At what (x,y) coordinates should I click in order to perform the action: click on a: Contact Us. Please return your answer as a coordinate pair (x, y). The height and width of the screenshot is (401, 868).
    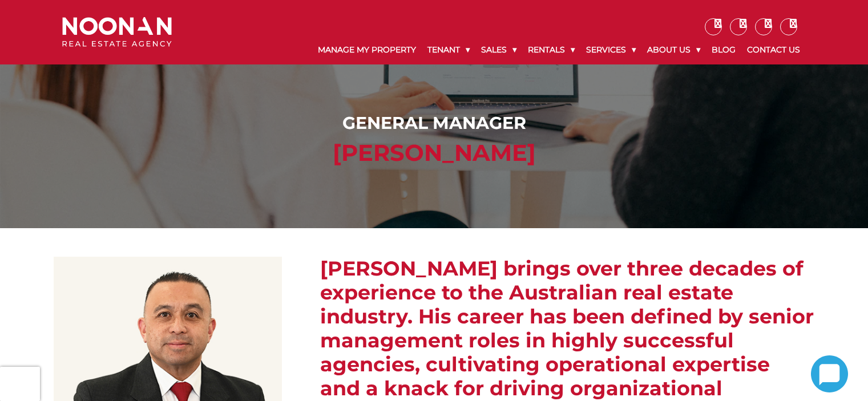
    Looking at the image, I should click on (773, 50).